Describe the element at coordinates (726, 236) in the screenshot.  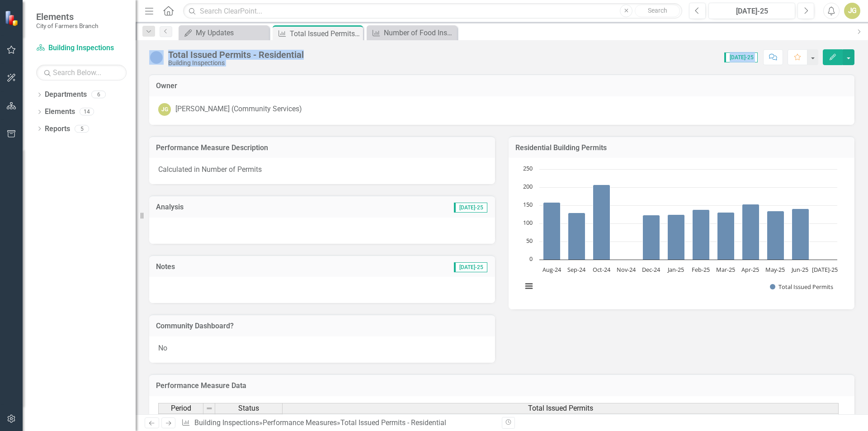
I see `path: Mar-25, 131. Total Issued Permits.` at that location.